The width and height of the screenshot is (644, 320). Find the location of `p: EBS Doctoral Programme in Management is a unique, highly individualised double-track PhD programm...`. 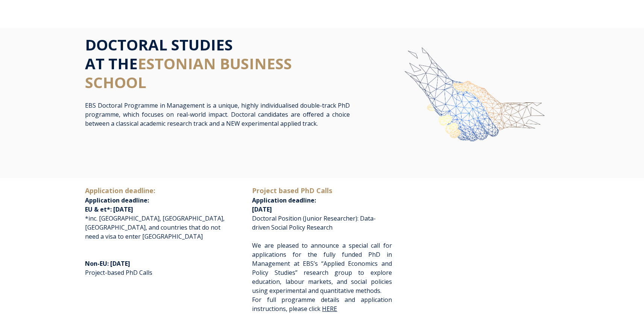

p: EBS Doctoral Programme in Management is a unique, highly individualised double-track PhD programm... is located at coordinates (217, 115).